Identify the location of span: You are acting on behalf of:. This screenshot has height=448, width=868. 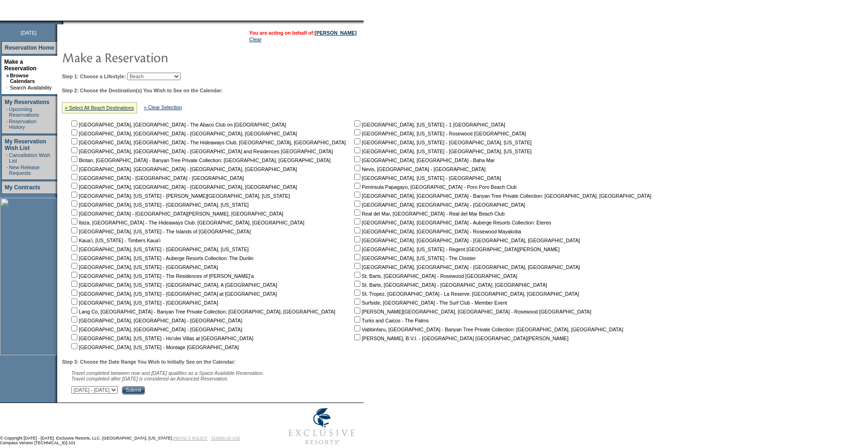
(302, 33).